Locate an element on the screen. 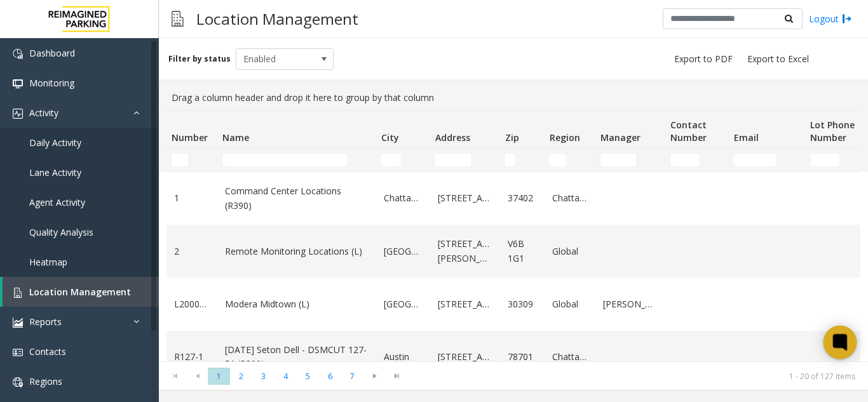  span: Zip is located at coordinates (512, 137).